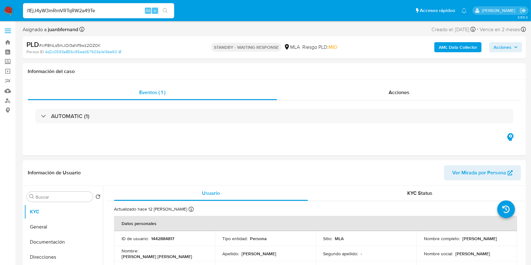 This screenshot has width=531, height=265. Describe the element at coordinates (340, 254) in the screenshot. I see `p: Segundo apellido :` at that location.